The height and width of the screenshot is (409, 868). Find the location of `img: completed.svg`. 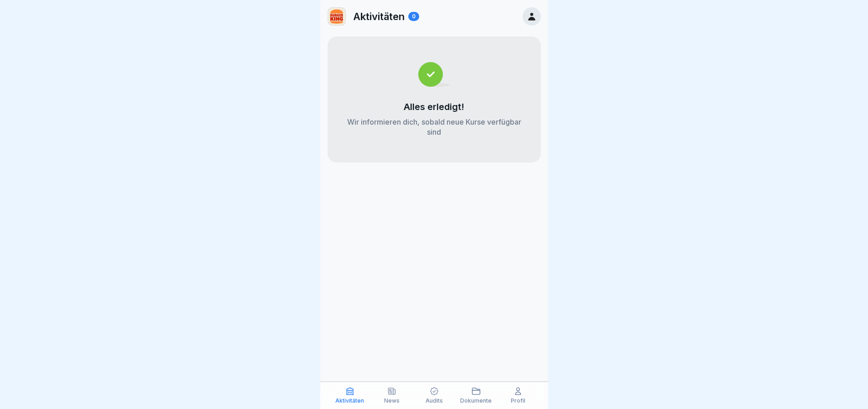

img: completed.svg is located at coordinates (434, 74).